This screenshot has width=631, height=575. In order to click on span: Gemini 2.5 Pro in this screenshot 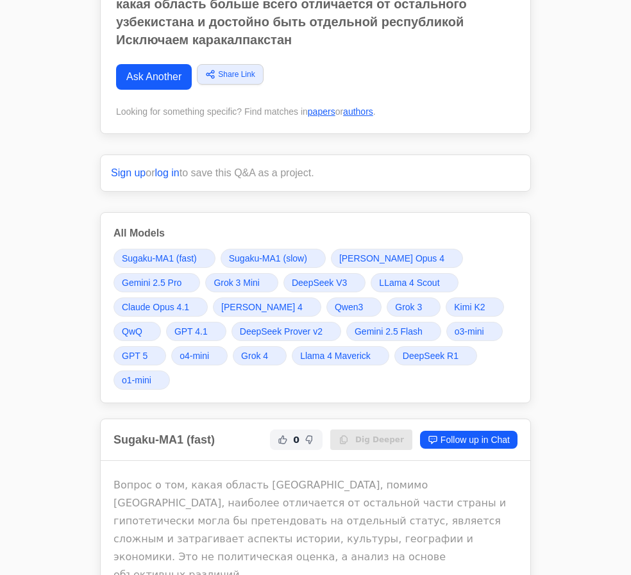, I will do `click(151, 283)`.